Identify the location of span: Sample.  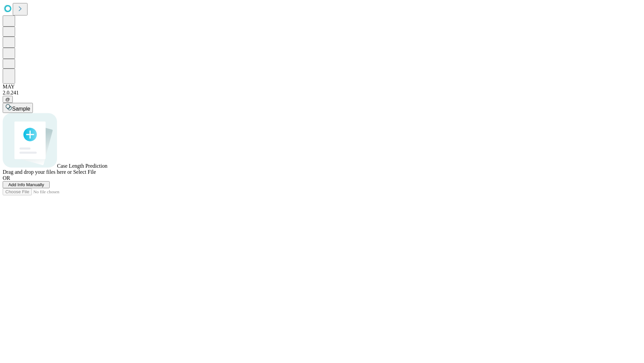
(21, 108).